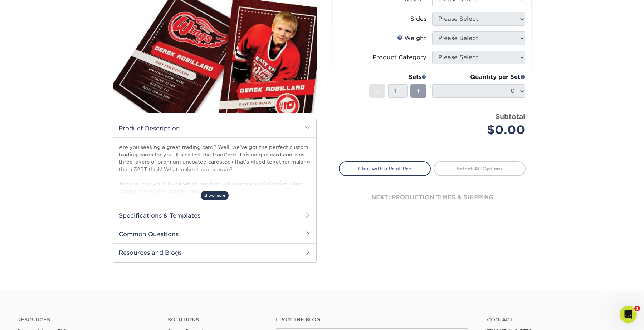  What do you see at coordinates (215, 253) in the screenshot?
I see `h2: Resources and Blogs` at bounding box center [215, 253].